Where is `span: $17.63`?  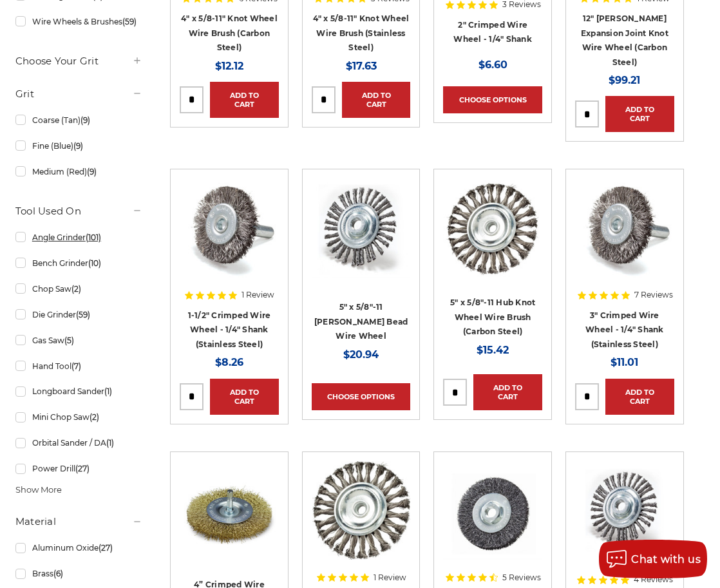 span: $17.63 is located at coordinates (361, 65).